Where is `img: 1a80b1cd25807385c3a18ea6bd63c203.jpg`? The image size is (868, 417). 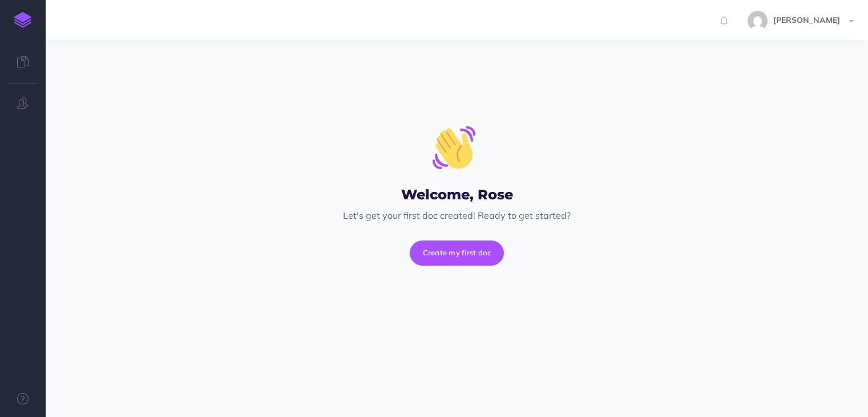 img: 1a80b1cd25807385c3a18ea6bd63c203.jpg is located at coordinates (757, 20).